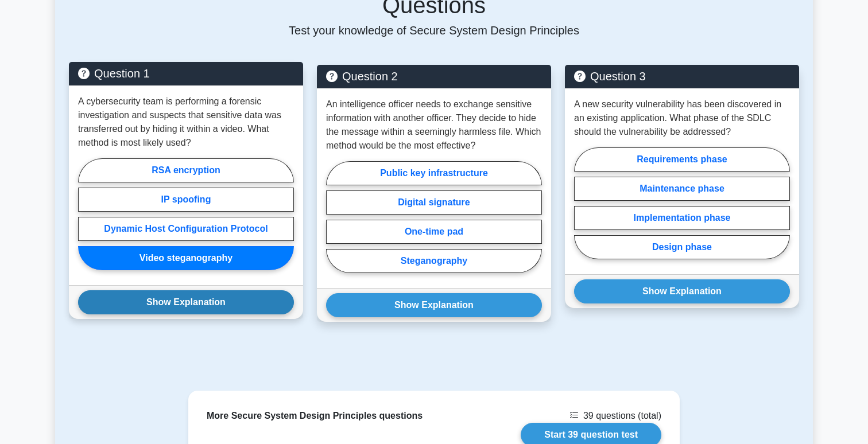 The image size is (868, 444). What do you see at coordinates (186, 73) in the screenshot?
I see `h5: Question 1` at bounding box center [186, 73].